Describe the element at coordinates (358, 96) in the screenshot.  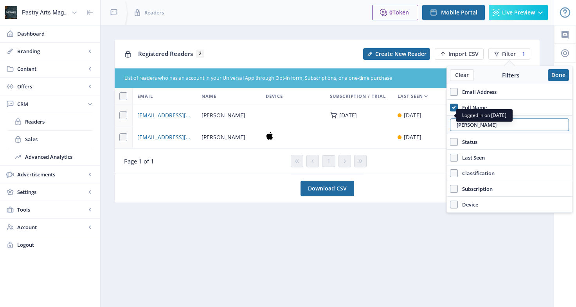
I see `span: Subscription / Trial` at that location.